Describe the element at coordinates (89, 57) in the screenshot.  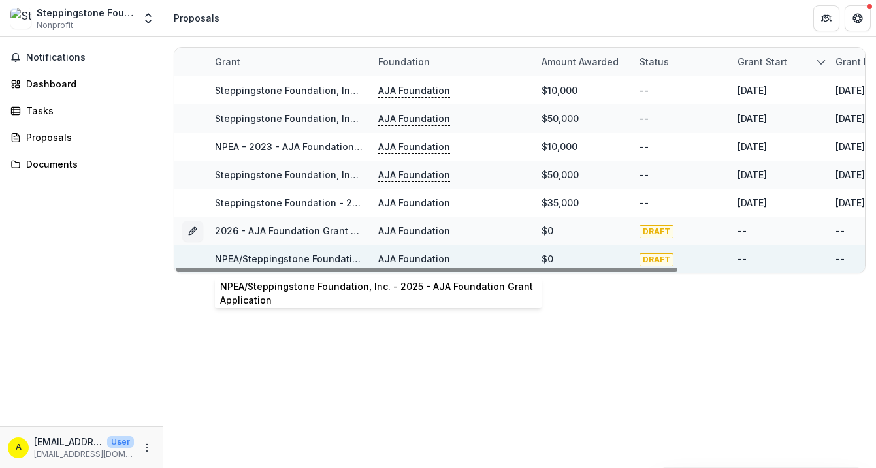
I see `span: Notifications` at that location.